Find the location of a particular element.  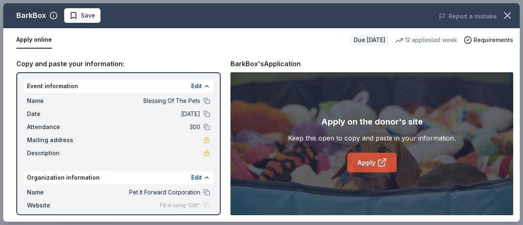

a: Apply is located at coordinates (372, 163).